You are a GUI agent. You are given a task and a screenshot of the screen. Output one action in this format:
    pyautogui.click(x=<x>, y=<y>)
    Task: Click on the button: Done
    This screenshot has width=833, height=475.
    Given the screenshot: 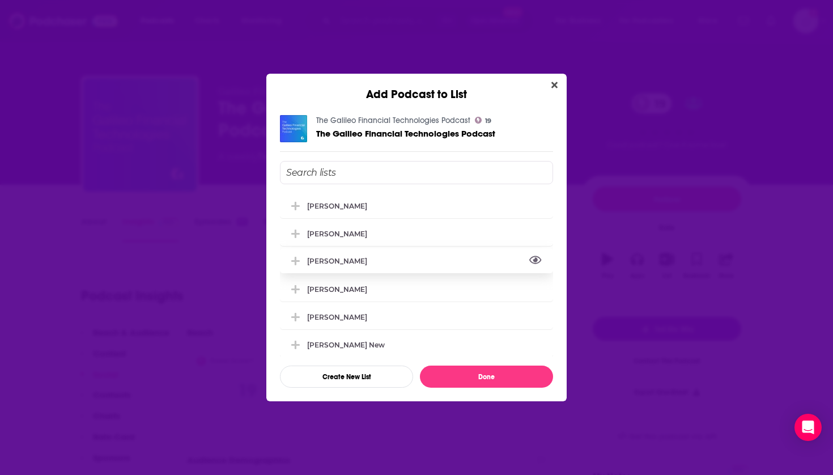 What is the action you would take?
    pyautogui.click(x=486, y=376)
    